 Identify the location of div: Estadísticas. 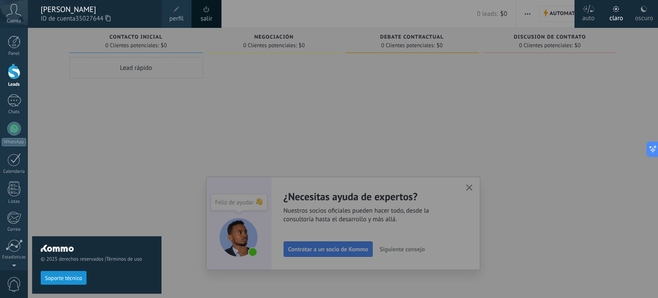
(14, 257).